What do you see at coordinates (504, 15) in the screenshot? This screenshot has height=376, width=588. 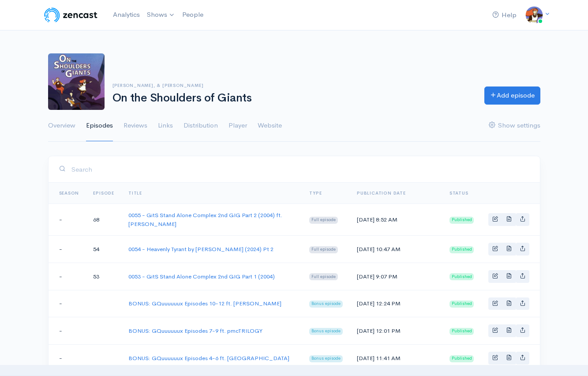 I see `a: Help` at bounding box center [504, 15].